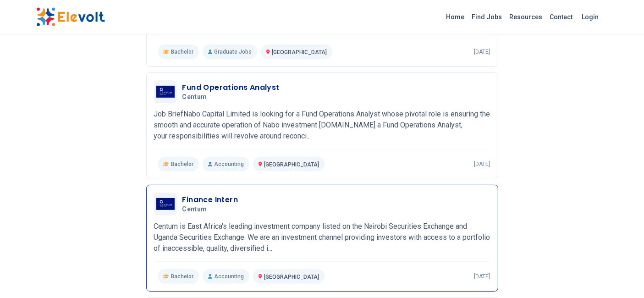 The height and width of the screenshot is (298, 644). I want to click on p: Centum is East Africa's leading investment company listed on the Nairobi Securities Exchange and ..., so click(322, 237).